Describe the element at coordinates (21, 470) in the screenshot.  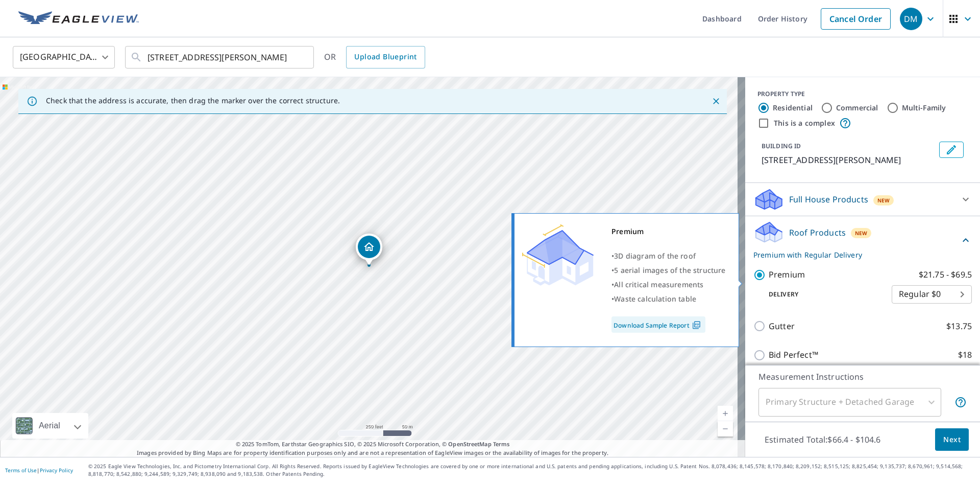
I see `a: Terms of Use` at that location.